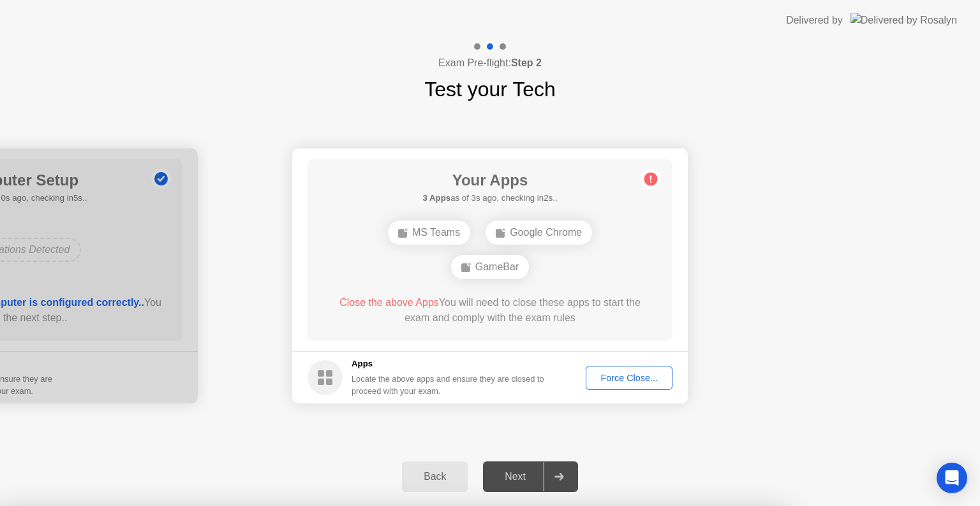 The height and width of the screenshot is (506, 980). I want to click on h5: as of 3s ago, checking in2s.., so click(490, 198).